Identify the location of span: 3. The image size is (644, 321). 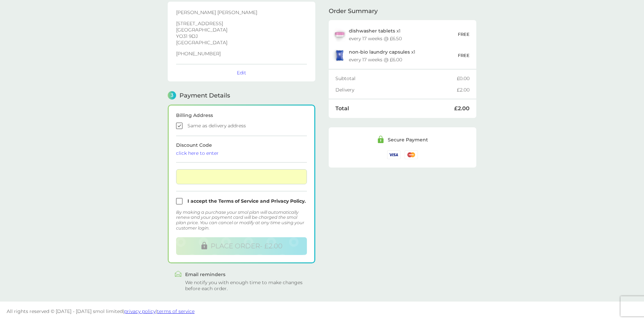
(172, 95).